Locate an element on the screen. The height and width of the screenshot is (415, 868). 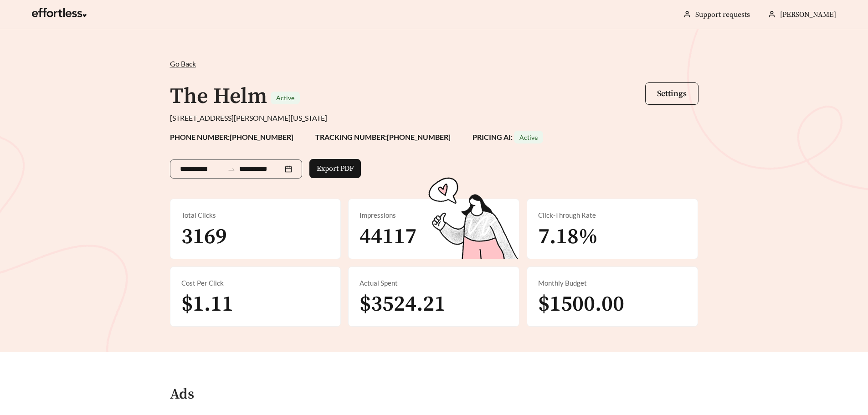
div: Cost Per Click is located at coordinates (255, 283).